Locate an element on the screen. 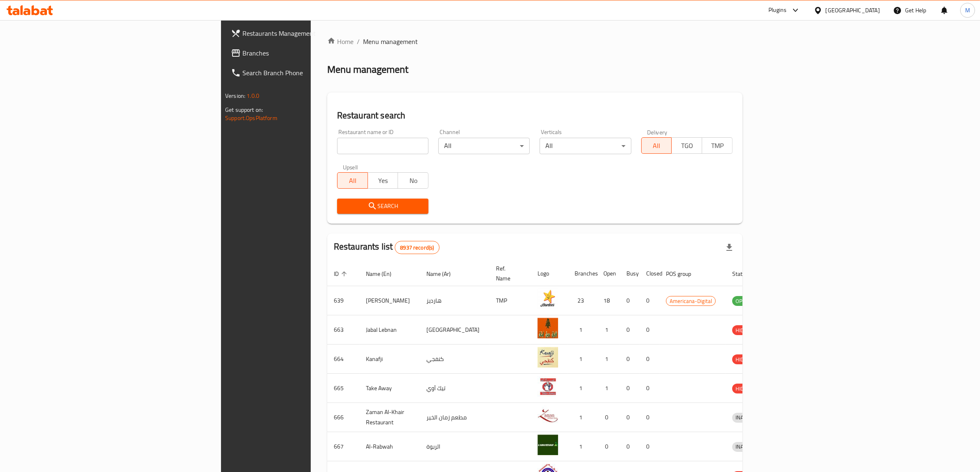 The width and height of the screenshot is (980, 472). th: Branches is located at coordinates (582, 273).